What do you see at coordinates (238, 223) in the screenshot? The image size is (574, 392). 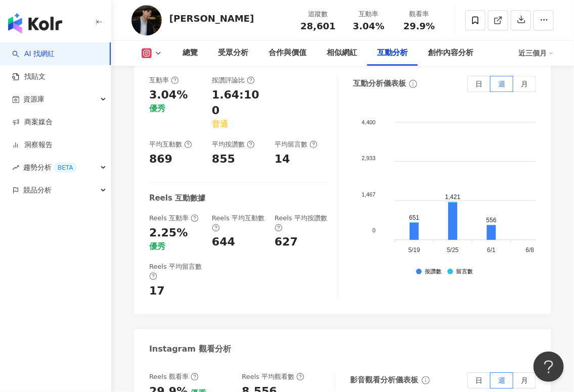 I see `div: Reels 平均互動數` at bounding box center [238, 223].